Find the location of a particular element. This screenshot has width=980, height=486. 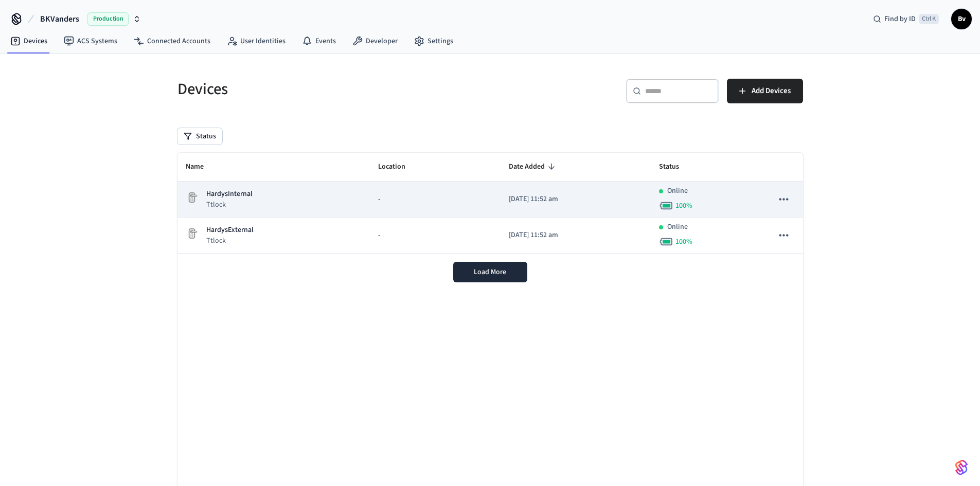

span: Load More is located at coordinates (490, 272).